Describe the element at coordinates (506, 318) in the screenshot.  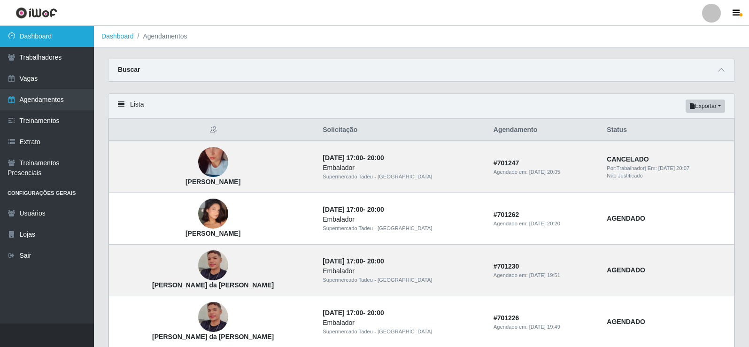
I see `strong: # 701226` at that location.